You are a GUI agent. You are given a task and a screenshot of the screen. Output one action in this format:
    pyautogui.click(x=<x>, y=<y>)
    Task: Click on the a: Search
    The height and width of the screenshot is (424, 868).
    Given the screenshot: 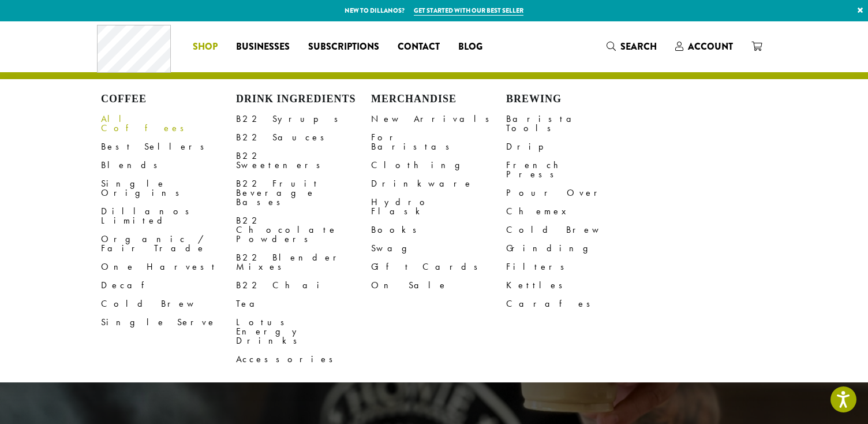 What is the action you would take?
    pyautogui.click(x=632, y=46)
    